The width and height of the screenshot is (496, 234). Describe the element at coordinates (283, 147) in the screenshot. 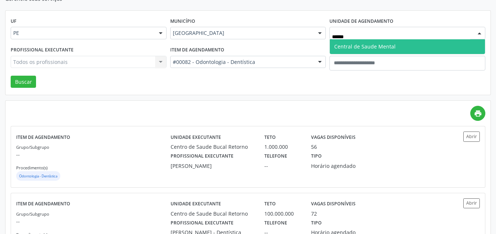

I see `div: 1.000.000` at that location.